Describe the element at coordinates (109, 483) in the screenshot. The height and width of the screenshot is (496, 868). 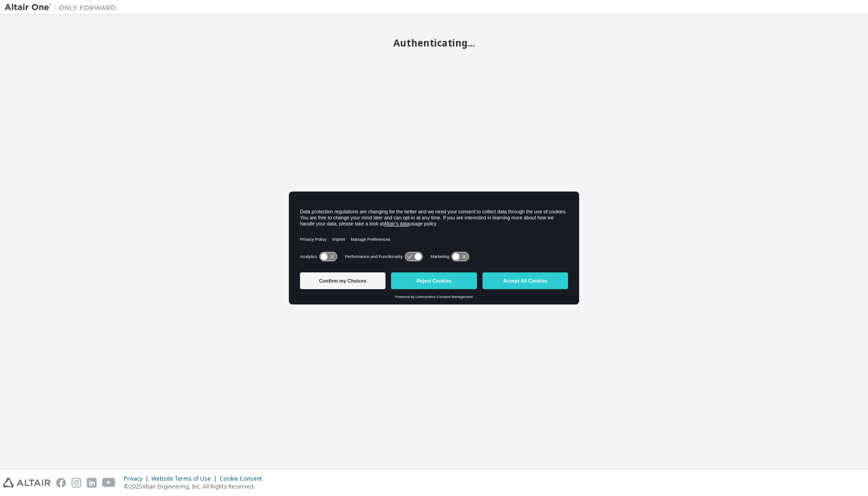
I see `img: youtube.svg` at that location.